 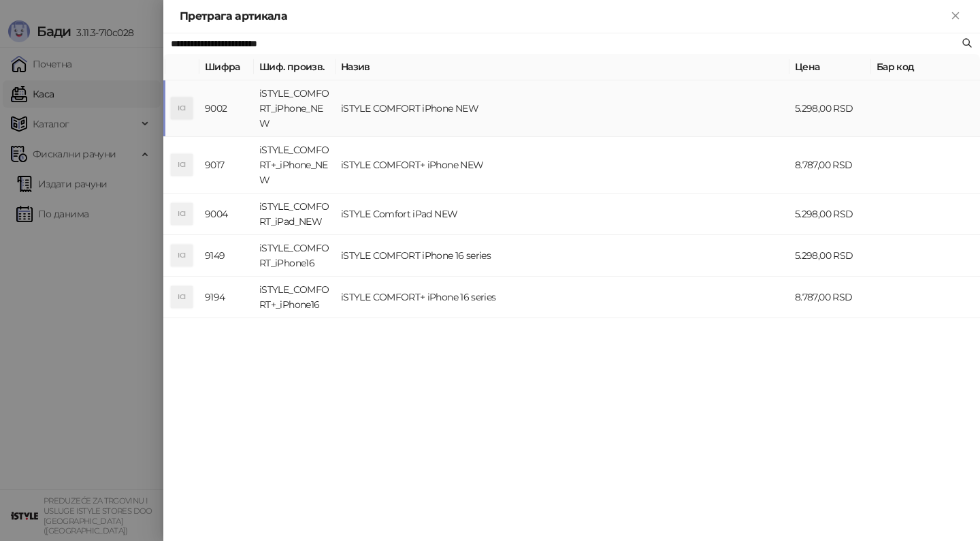 What do you see at coordinates (831, 67) in the screenshot?
I see `th: Цена` at bounding box center [831, 67].